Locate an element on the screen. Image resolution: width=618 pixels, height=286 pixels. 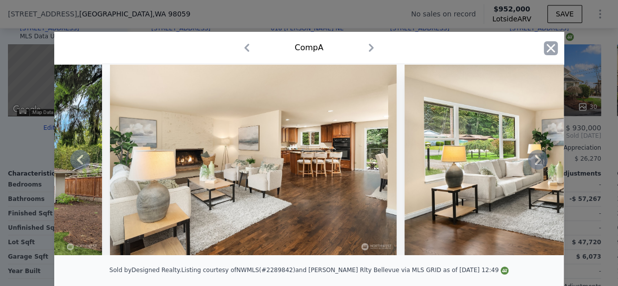
div: Sold by Designed Realty . is located at coordinates (145, 270).